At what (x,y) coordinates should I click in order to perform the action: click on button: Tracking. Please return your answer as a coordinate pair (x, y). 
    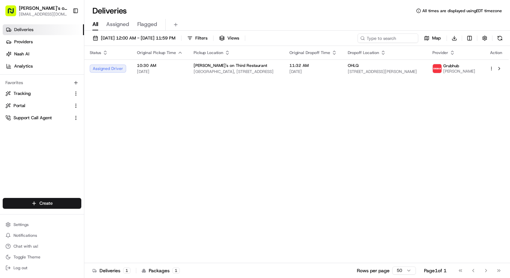
    Looking at the image, I should click on (42, 93).